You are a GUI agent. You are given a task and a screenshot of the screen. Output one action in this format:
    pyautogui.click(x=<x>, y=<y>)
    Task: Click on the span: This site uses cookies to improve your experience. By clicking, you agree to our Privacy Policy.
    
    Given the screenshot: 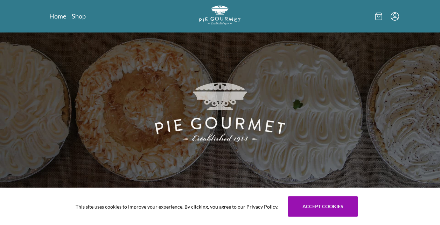 What is the action you would take?
    pyautogui.click(x=177, y=207)
    